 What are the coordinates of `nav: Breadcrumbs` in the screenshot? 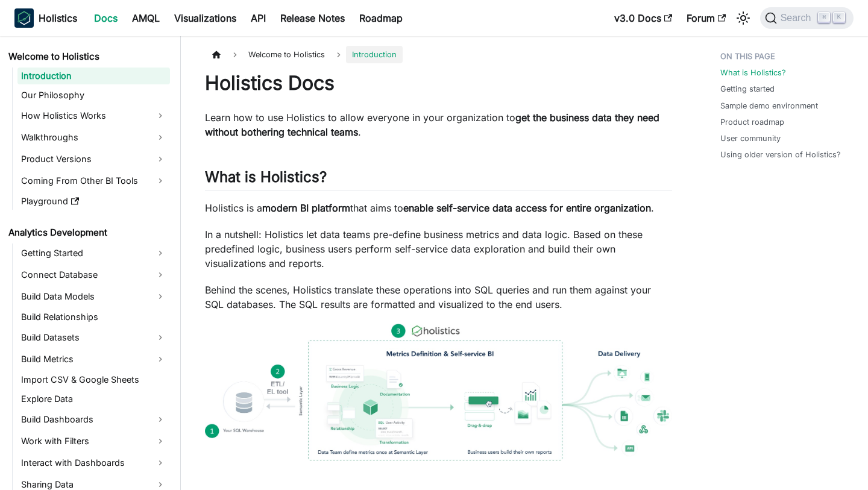 It's located at (439, 54).